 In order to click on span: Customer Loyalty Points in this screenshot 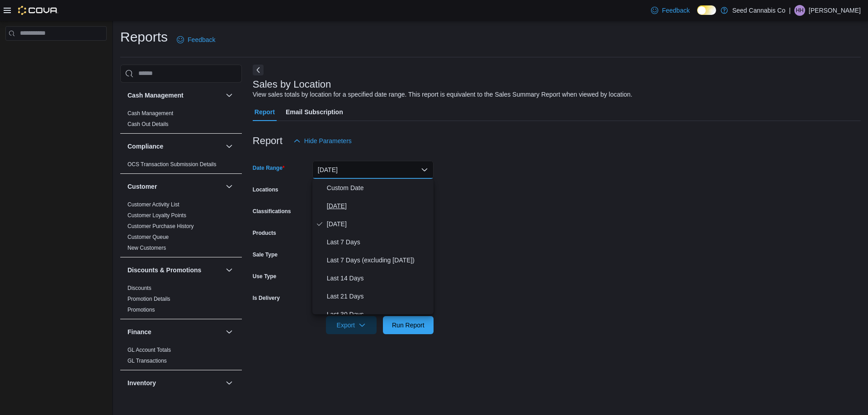, I will do `click(157, 216)`.